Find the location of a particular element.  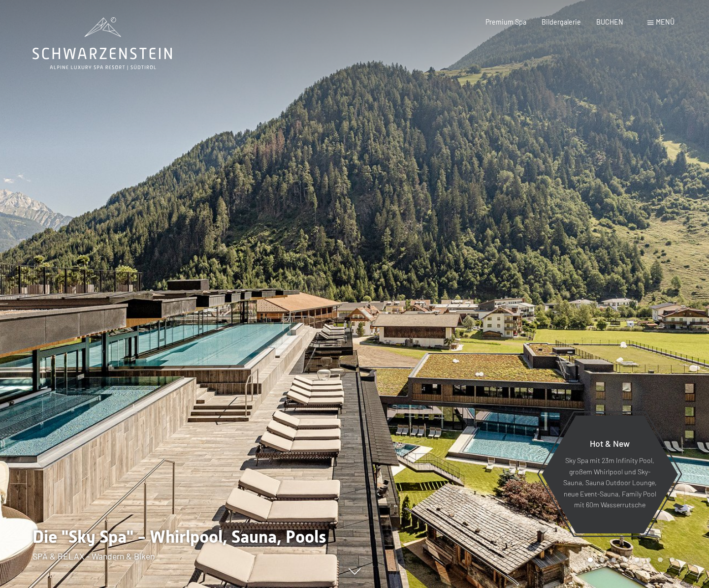

a: BUCHEN is located at coordinates (610, 22).